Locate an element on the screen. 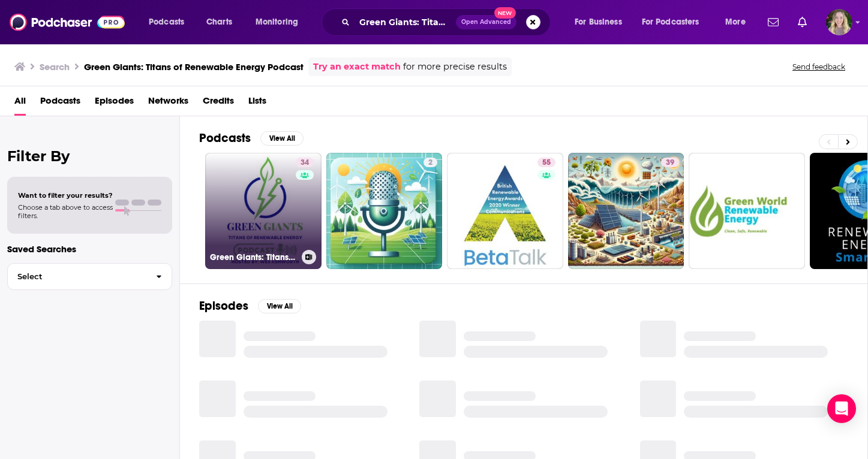  span: More is located at coordinates (735, 22).